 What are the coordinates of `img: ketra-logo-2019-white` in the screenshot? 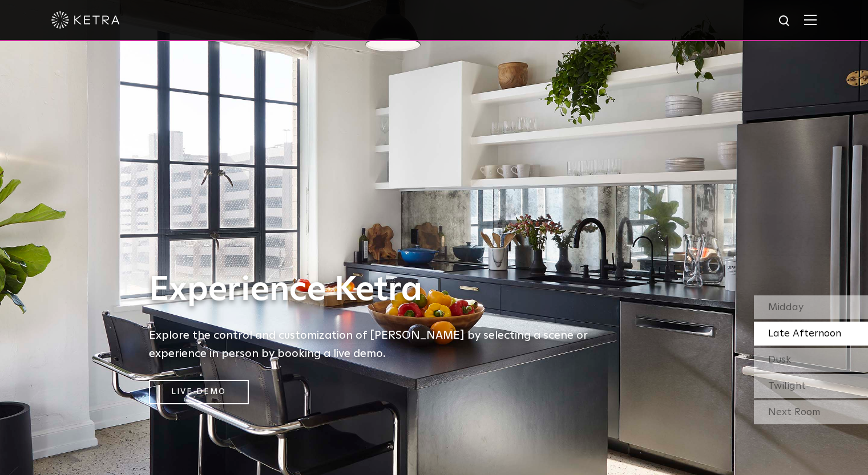 It's located at (86, 20).